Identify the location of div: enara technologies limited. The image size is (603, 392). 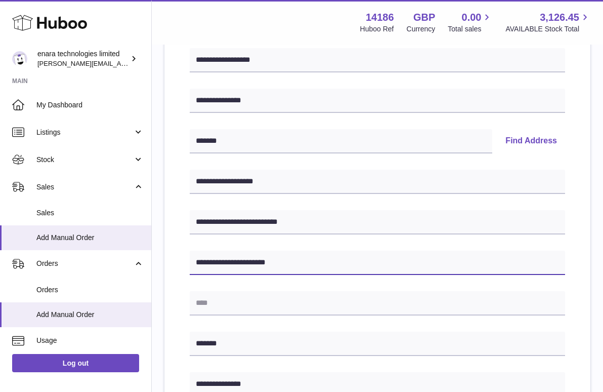
(83, 59).